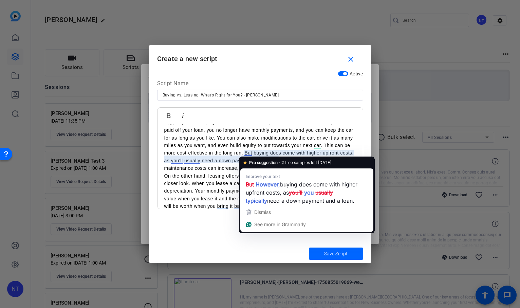 This screenshot has height=308, width=520. I want to click on mat-icon: close, so click(351, 59).